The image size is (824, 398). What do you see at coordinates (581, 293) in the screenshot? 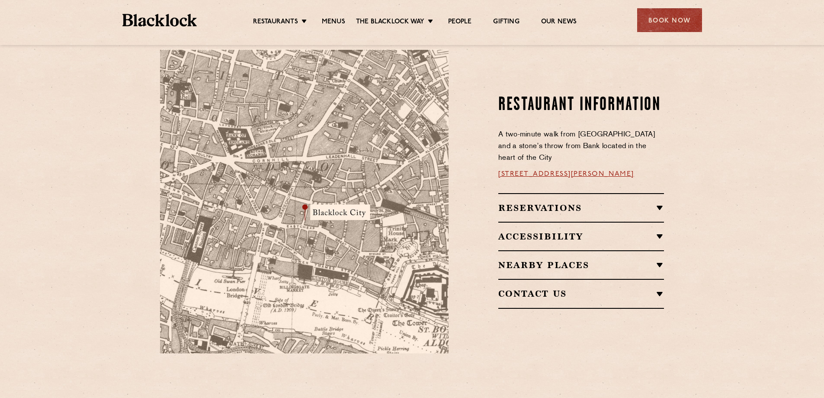
I see `h2: Contact Us` at bounding box center [581, 293].